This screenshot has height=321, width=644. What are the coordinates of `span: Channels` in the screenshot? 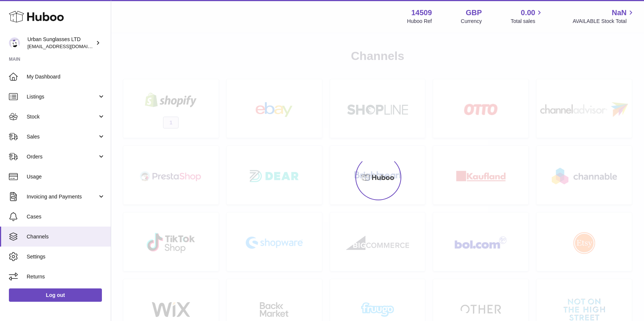 It's located at (66, 237).